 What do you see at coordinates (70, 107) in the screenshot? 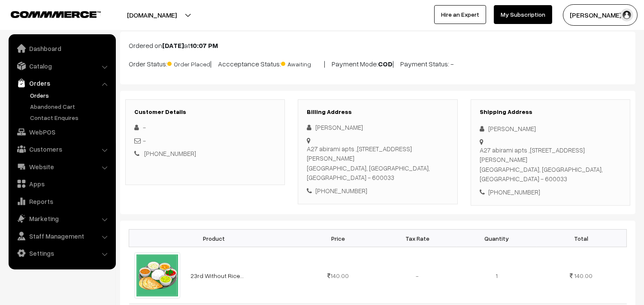
I see `a: Abandoned Cart` at bounding box center [70, 107].